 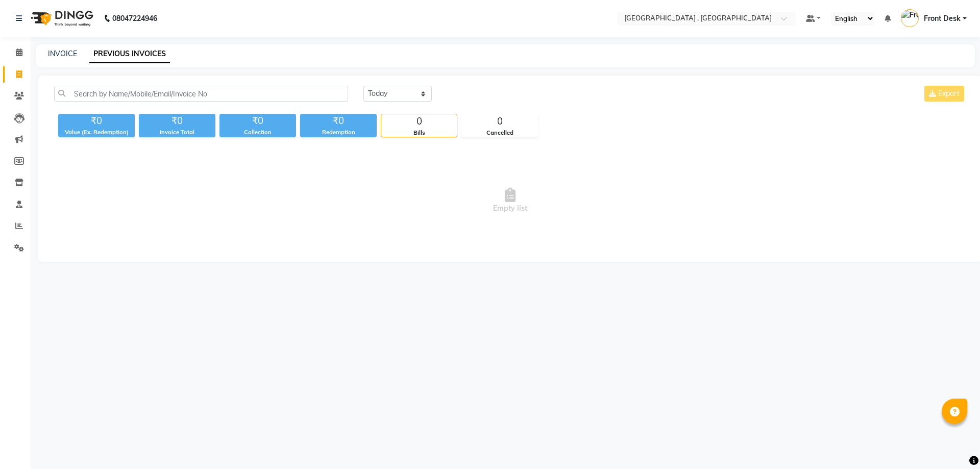 I want to click on b: 08047224946, so click(x=134, y=18).